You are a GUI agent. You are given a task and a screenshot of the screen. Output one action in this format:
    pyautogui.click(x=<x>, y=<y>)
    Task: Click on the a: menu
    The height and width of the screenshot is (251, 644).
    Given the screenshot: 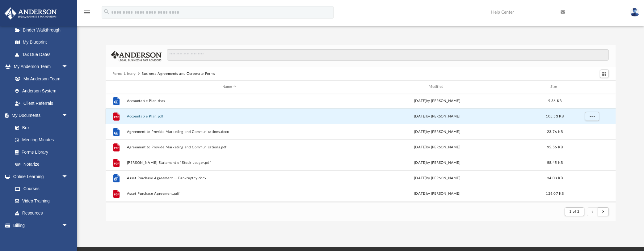 What is the action you would take?
    pyautogui.click(x=87, y=14)
    